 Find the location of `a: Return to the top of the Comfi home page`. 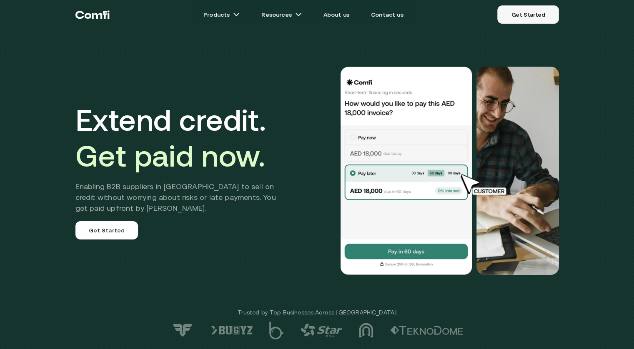

a: Return to the top of the Comfi home page is located at coordinates (93, 15).